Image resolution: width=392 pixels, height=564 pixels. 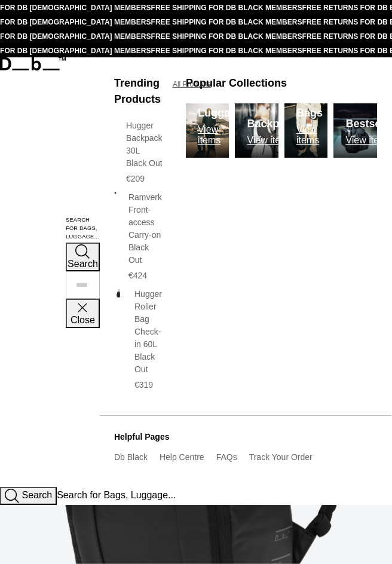 What do you see at coordinates (281, 457) in the screenshot?
I see `a: Track Your Order` at bounding box center [281, 457].